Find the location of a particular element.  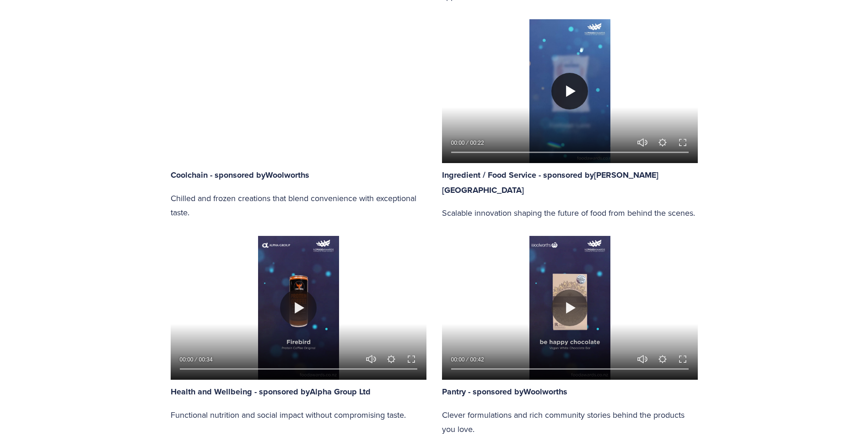

p: Functional nutrition and social impact without compromising taste. is located at coordinates (298, 415).